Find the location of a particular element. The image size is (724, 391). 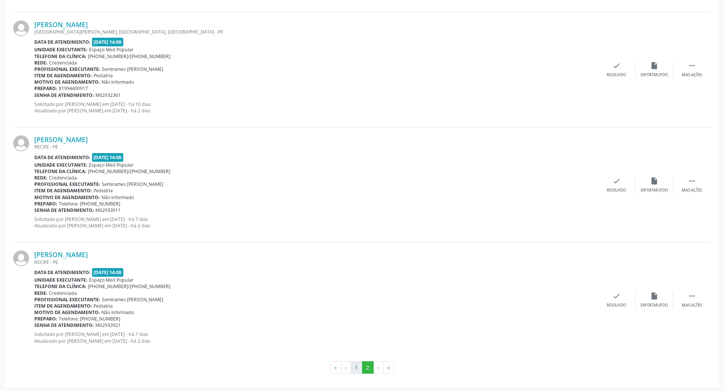

button: Go to page 1 is located at coordinates (356, 368).